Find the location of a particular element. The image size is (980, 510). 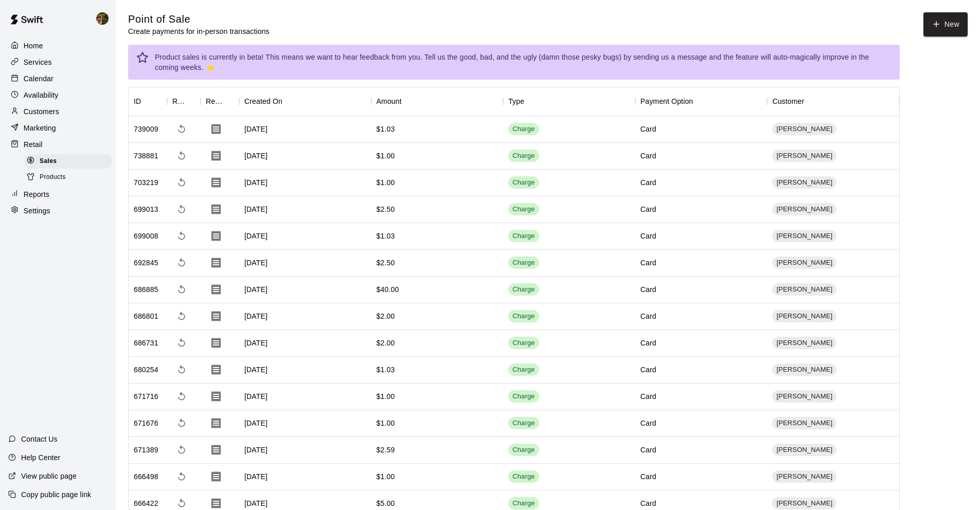

p: Copy public page link is located at coordinates (56, 495).